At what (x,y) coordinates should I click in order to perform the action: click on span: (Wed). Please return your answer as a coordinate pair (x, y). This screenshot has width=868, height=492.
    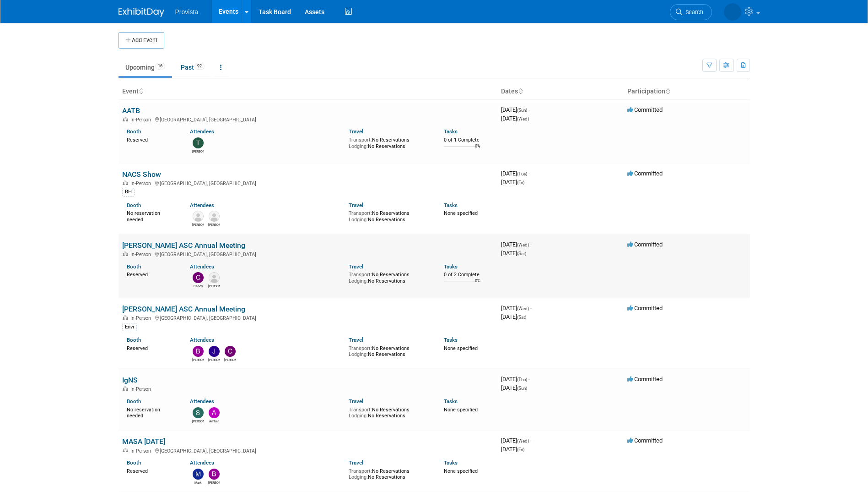
    Looking at the image, I should click on (523, 441).